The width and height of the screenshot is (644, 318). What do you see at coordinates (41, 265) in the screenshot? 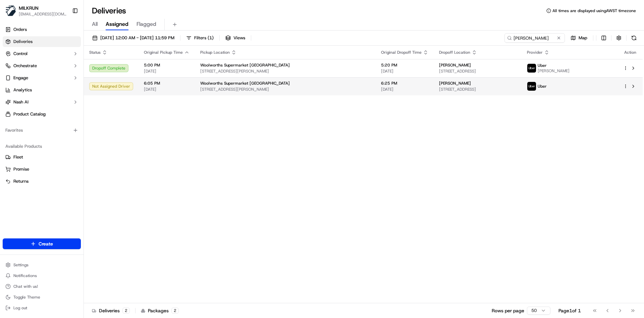
I see `button: Settings` at bounding box center [41, 265].